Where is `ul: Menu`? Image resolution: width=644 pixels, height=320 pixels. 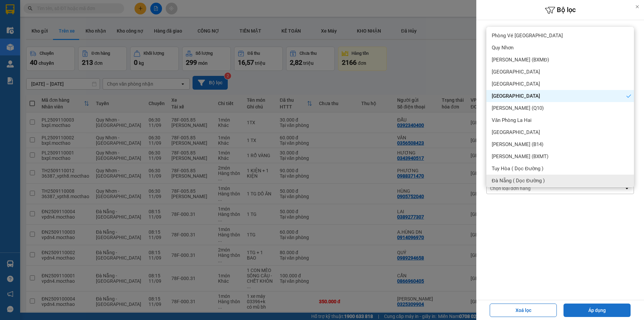
ul: Menu is located at coordinates (560, 107).